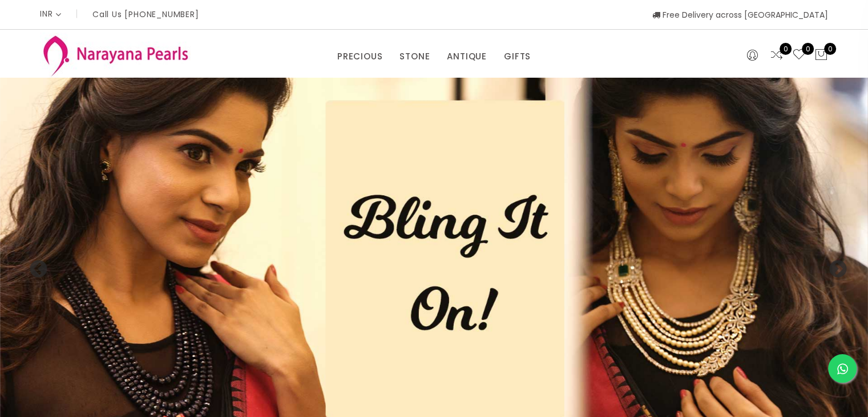  What do you see at coordinates (467, 57) in the screenshot?
I see `a: ANTIQUE` at bounding box center [467, 57].